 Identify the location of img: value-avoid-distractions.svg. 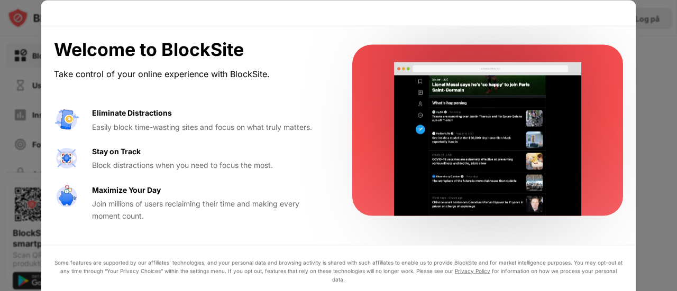
(67, 120).